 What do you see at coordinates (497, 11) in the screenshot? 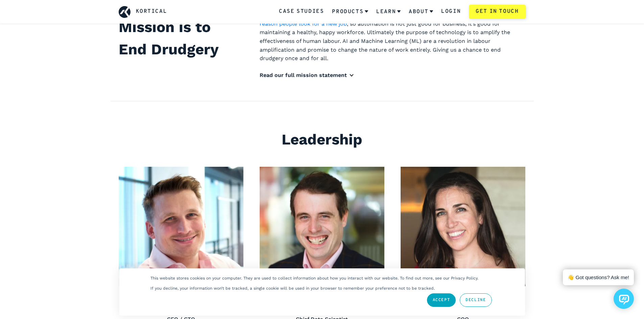
I see `a: Get in touch` at bounding box center [497, 11].